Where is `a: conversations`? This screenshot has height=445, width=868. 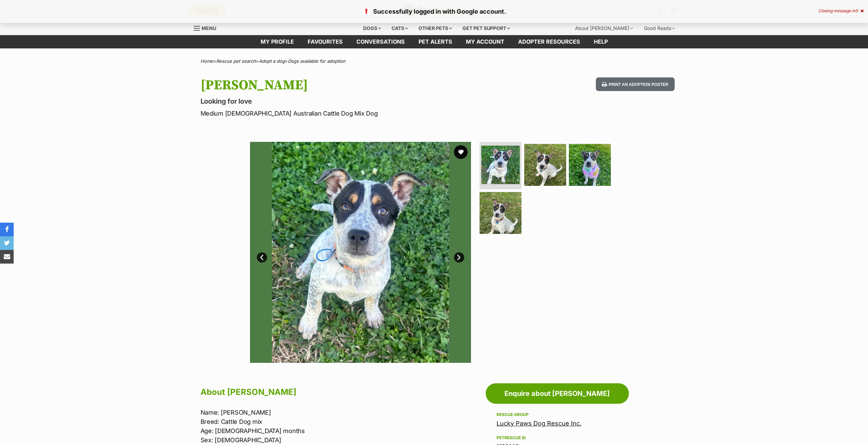 a: conversations is located at coordinates (381, 41).